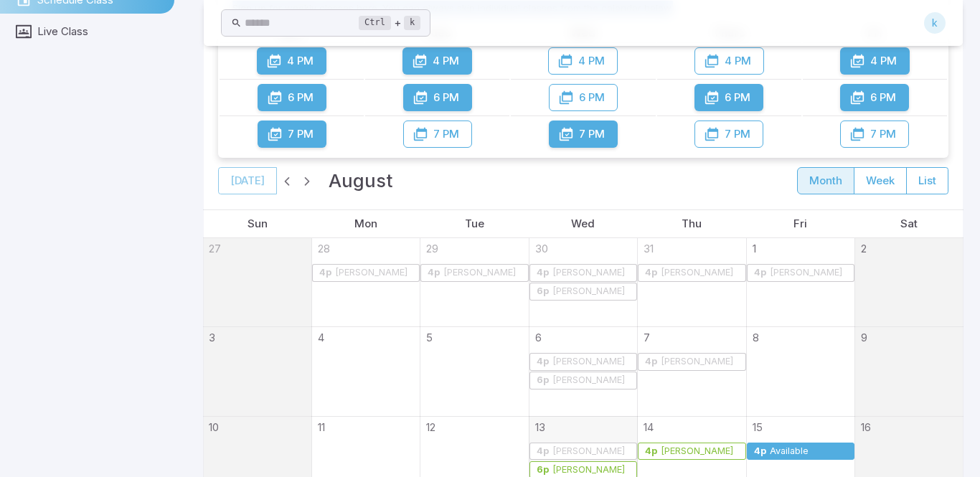 The height and width of the screenshot is (477, 980). I want to click on span: Live Class, so click(101, 31).